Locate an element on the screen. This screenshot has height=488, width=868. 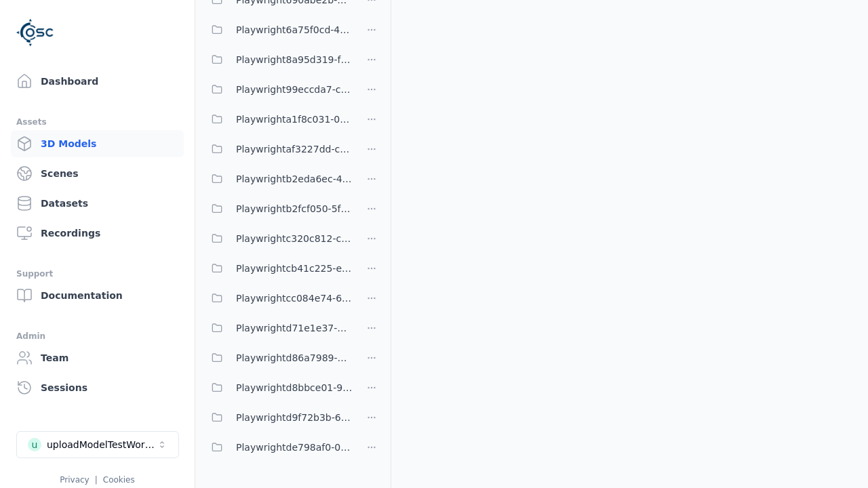
button: Playwrightd9f72b3b-66f5-4fd0-9c49-a6be1a64c72c is located at coordinates (278, 418).